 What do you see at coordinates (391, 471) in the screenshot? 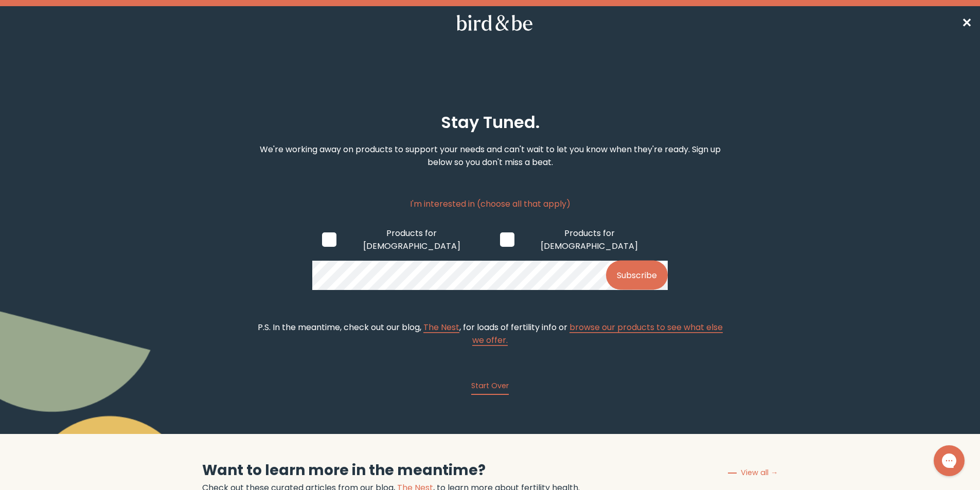
I see `h2: Want to learn more in the meantime?` at bounding box center [391, 471].